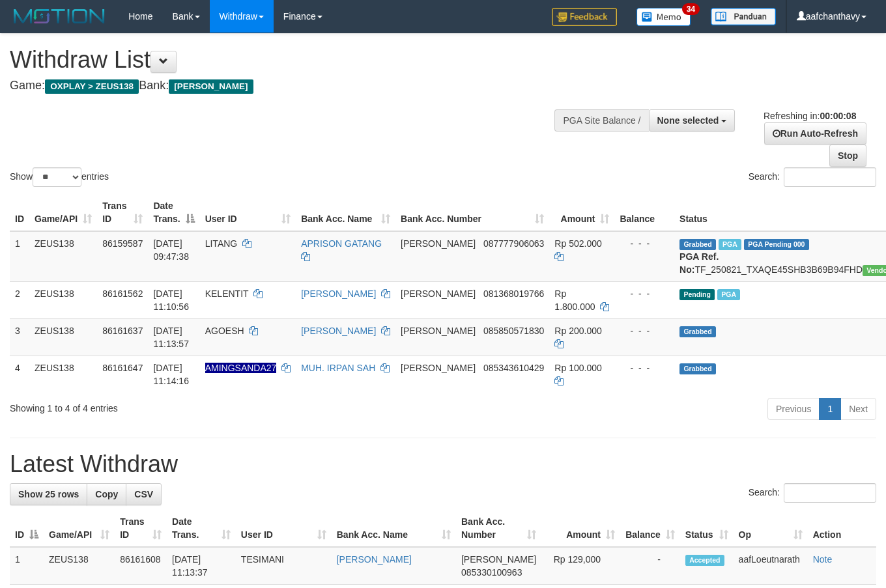  I want to click on a: Next, so click(858, 409).